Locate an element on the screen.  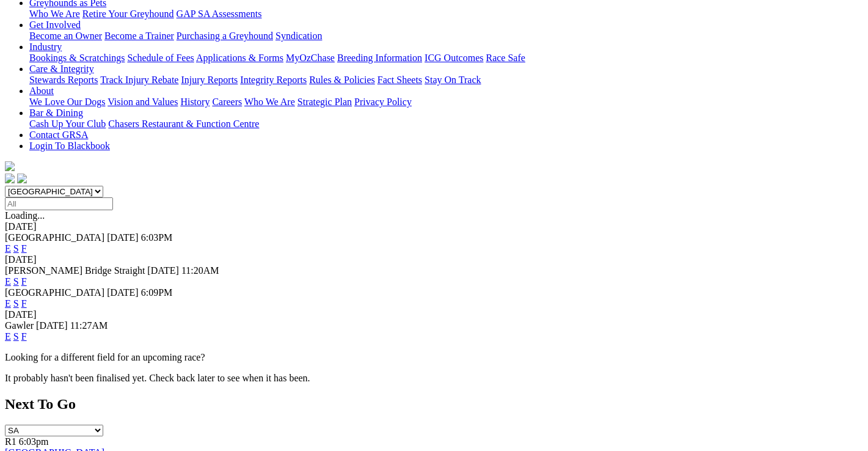
span: Loading... is located at coordinates (24, 215).